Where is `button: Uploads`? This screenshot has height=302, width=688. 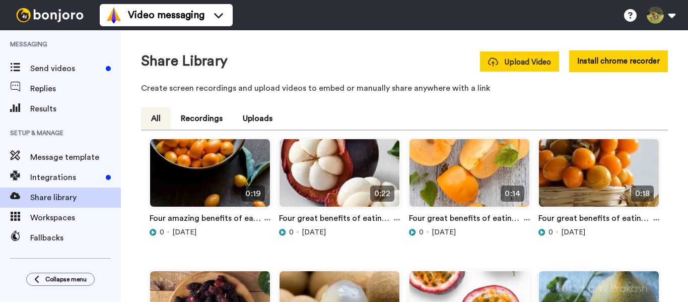
button: Uploads is located at coordinates (257, 118).